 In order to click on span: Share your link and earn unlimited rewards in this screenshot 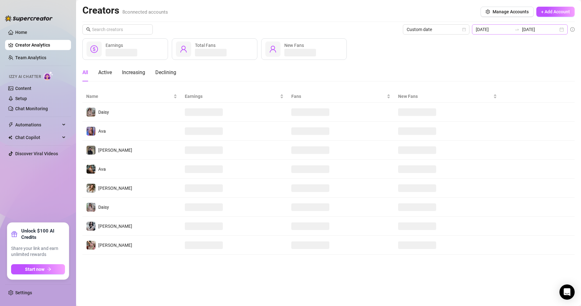, I will do `click(38, 252)`.